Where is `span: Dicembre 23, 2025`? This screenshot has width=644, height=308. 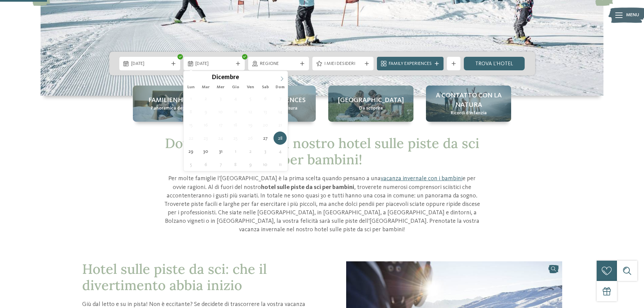 span: Dicembre 23, 2025 is located at coordinates (206, 138).